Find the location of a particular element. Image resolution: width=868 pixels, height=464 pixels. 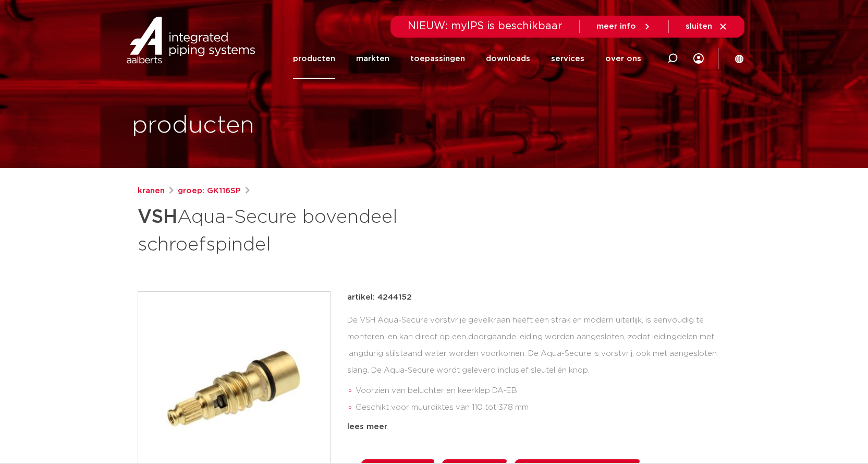

a: producten is located at coordinates (313, 59).